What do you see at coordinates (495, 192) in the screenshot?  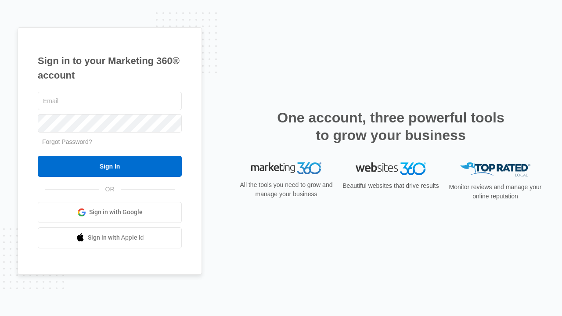 I see `p: Monitor reviews and manage your online reputation` at bounding box center [495, 192].